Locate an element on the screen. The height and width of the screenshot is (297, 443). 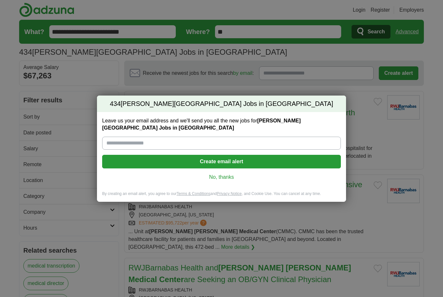
button: Create email alert is located at coordinates (222, 162).